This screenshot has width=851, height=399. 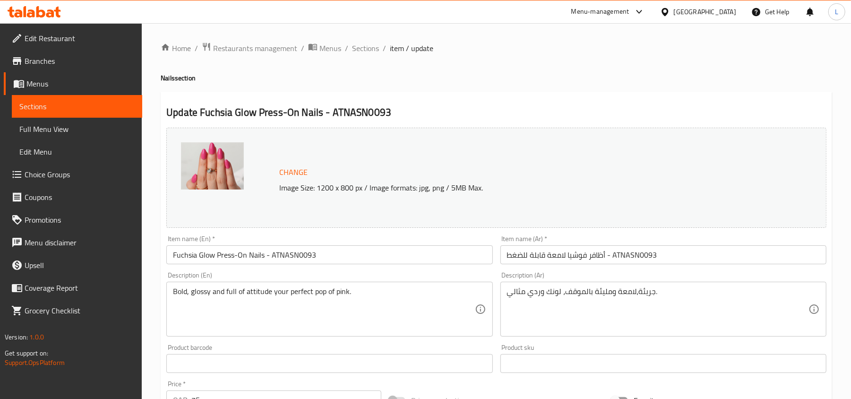 What do you see at coordinates (16, 337) in the screenshot?
I see `span: Version:` at bounding box center [16, 337].